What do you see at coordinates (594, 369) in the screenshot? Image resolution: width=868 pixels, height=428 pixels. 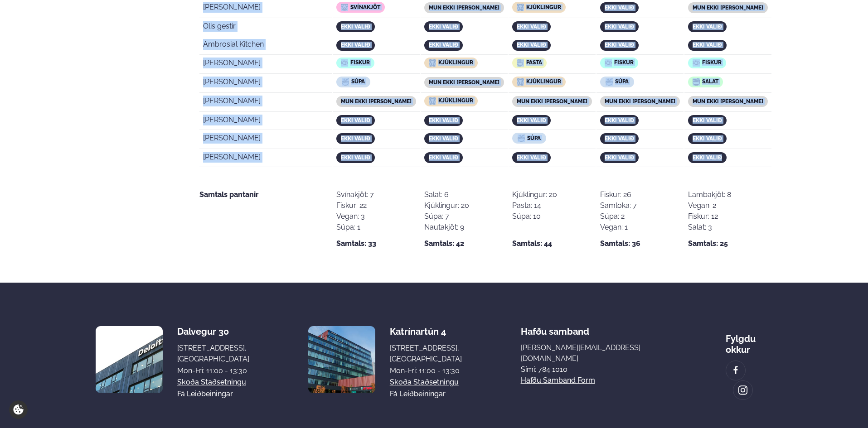 I see `p: Sími: 784 1010` at bounding box center [594, 369].